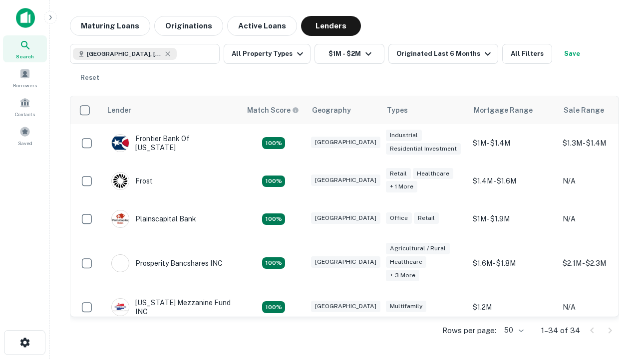 This screenshot has height=359, width=639. I want to click on div: Prosperity Bancshares INC, so click(167, 263).